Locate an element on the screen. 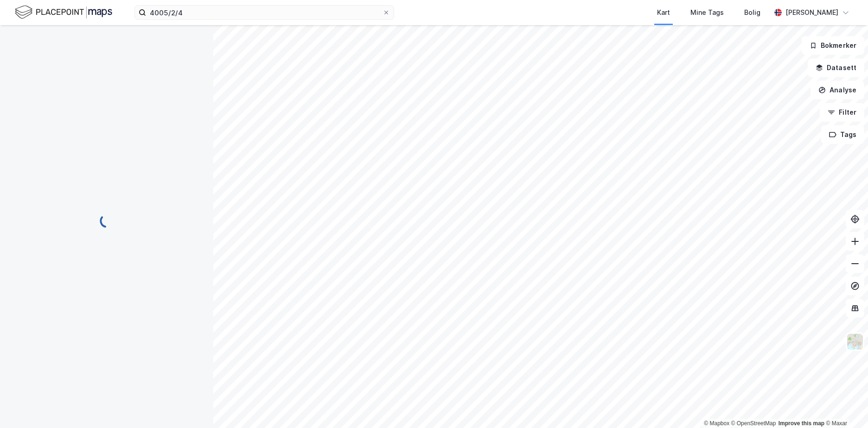 The height and width of the screenshot is (428, 868). input: Søk på adresse, matrikkel, gårdeiere, leietakere eller personer is located at coordinates (264, 12).